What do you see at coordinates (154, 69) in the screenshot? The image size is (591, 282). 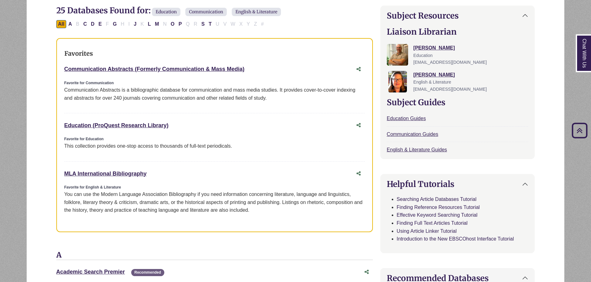 I see `a: Communication Abstracts (Formerly Communication & Mass Media)` at bounding box center [154, 69].